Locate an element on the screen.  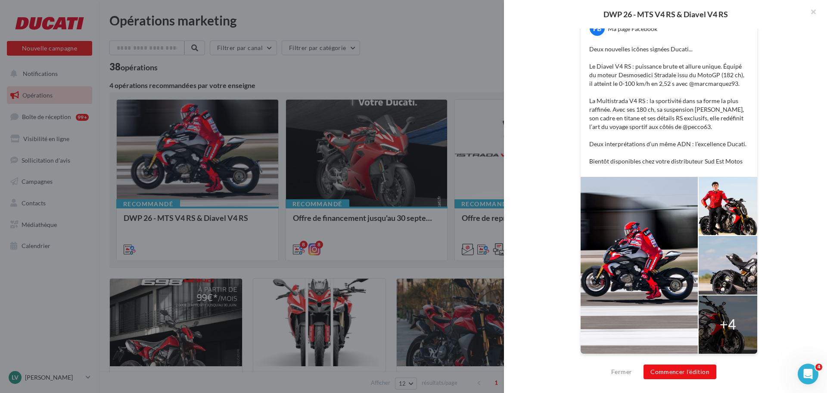
div: Ma page Facebook is located at coordinates (633, 29).